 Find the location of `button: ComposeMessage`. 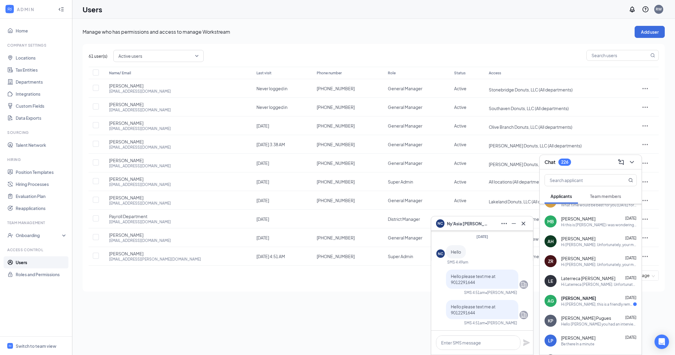

button: ComposeMessage is located at coordinates (621, 162).